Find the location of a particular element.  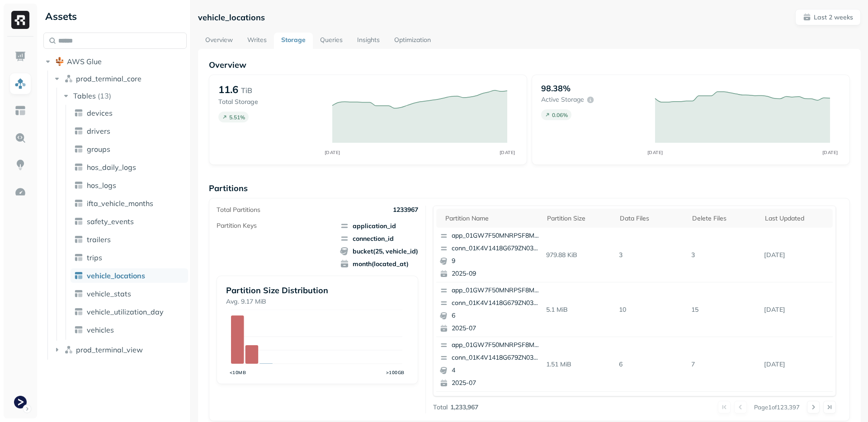

a: ifta_vehicle_months is located at coordinates (130, 204).